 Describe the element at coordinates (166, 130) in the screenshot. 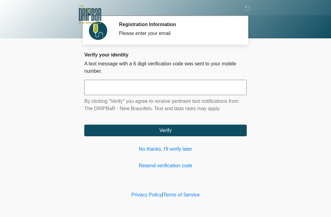

I see `button: Verify` at that location.